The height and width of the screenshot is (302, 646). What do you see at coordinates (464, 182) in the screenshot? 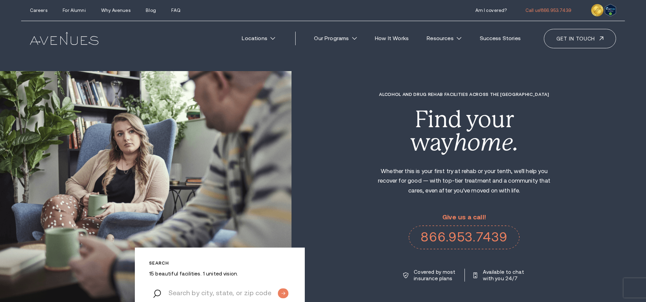
I see `p: Whether this is your first try at rehab or your tenth, we'll help you recover for good — with top...` at bounding box center [464, 182].